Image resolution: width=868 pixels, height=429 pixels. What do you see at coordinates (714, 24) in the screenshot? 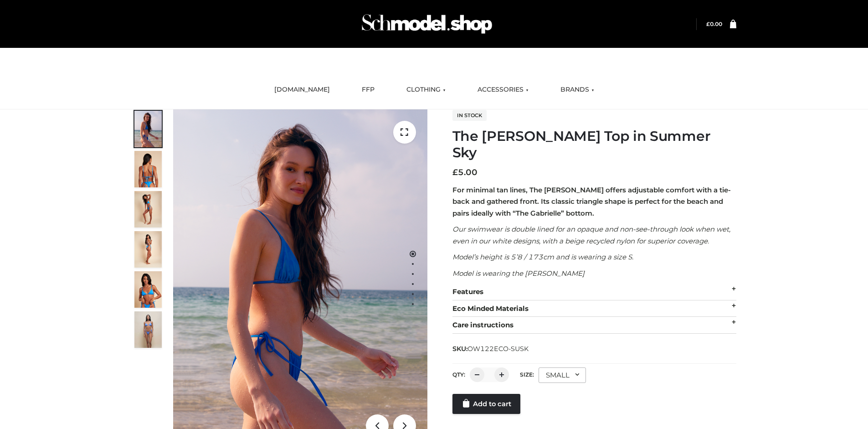
I see `bdi: 0.00` at bounding box center [714, 24].